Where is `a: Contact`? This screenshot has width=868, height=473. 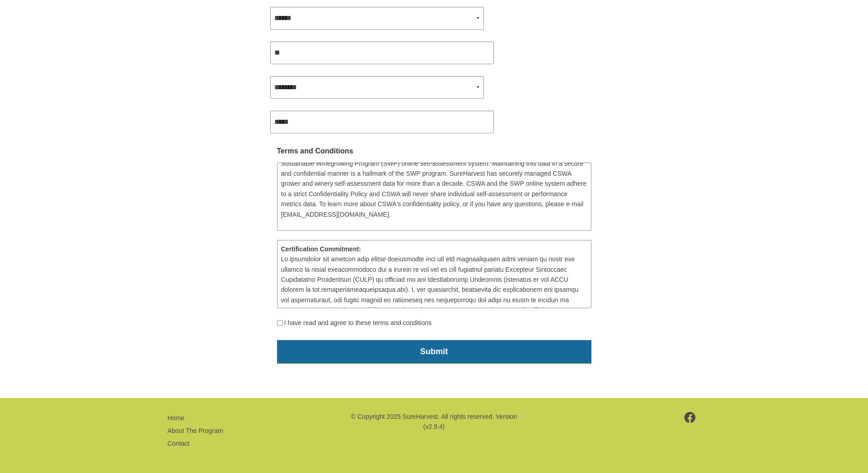
a: Contact is located at coordinates (179, 444).